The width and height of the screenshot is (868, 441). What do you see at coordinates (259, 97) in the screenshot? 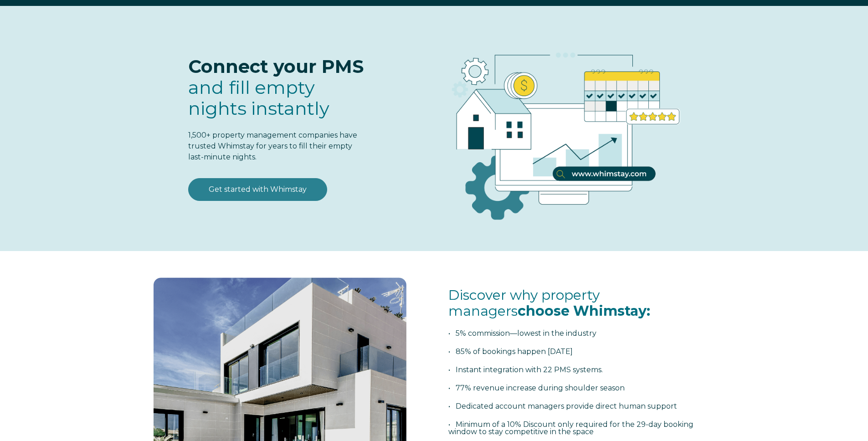
I see `span: fill empty nights instantly` at bounding box center [259, 97].